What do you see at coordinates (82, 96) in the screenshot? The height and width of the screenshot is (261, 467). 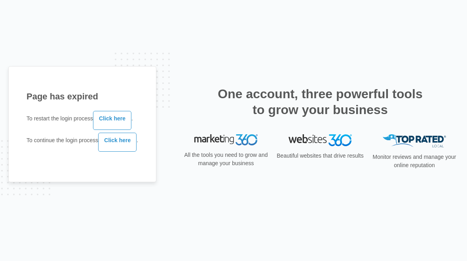 I see `h1: Page has expired` at bounding box center [82, 96].